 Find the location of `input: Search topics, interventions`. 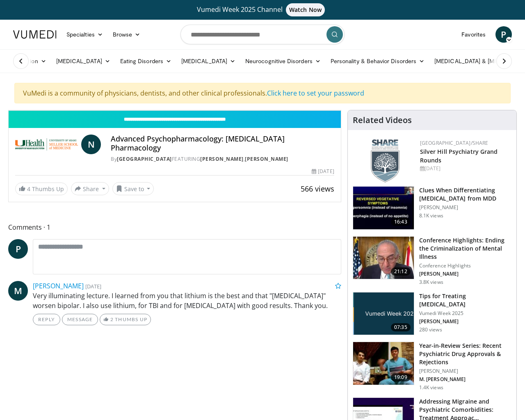

input: Search topics, interventions is located at coordinates (262, 35).